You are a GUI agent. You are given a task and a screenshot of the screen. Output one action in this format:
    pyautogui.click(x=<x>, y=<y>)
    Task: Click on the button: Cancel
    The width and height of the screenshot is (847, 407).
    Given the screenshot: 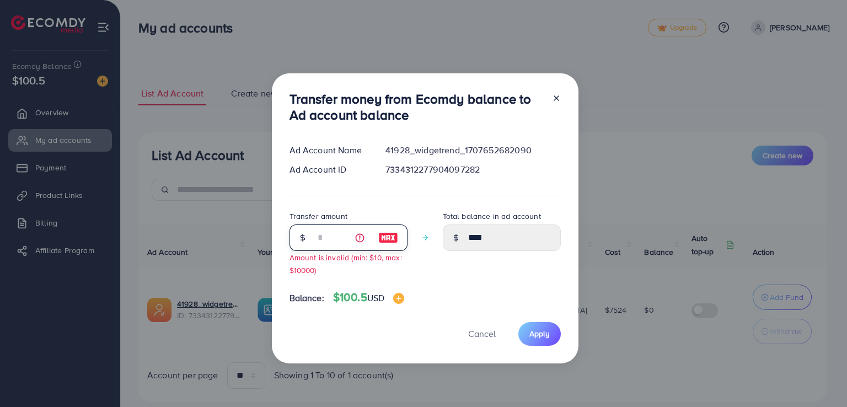 What is the action you would take?
    pyautogui.click(x=482, y=334)
    